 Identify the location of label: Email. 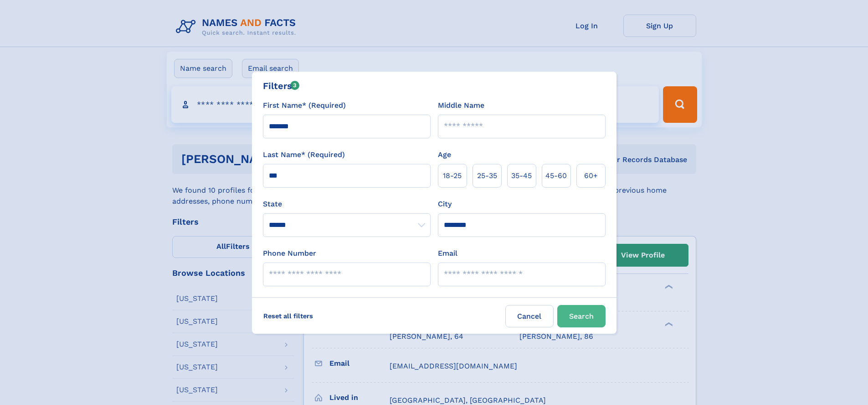
(448, 253).